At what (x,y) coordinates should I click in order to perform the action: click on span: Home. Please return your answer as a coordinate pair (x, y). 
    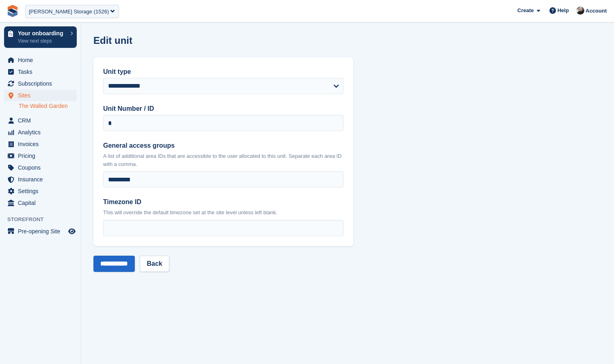
    Looking at the image, I should click on (42, 60).